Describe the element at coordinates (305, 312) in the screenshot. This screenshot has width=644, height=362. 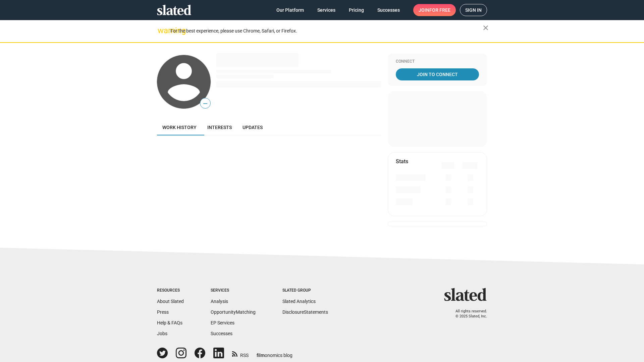
I see `a: DisclosureStatements` at that location.